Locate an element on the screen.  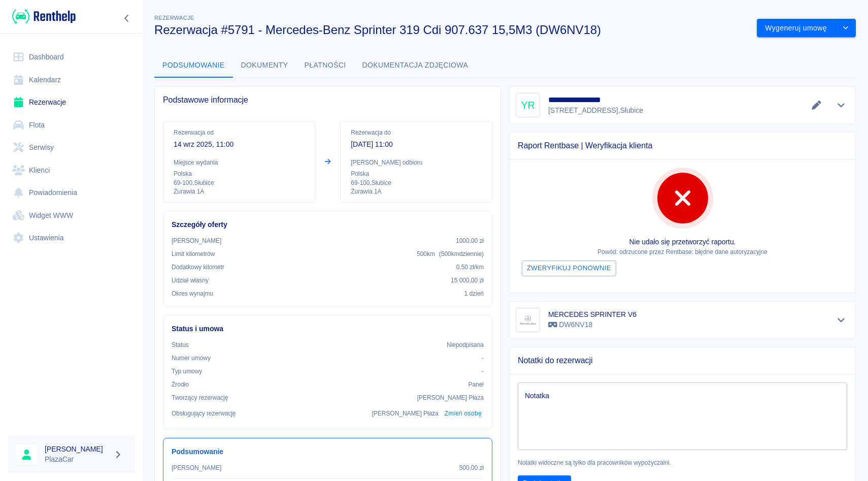
a: Renthelp logo is located at coordinates (42, 16).